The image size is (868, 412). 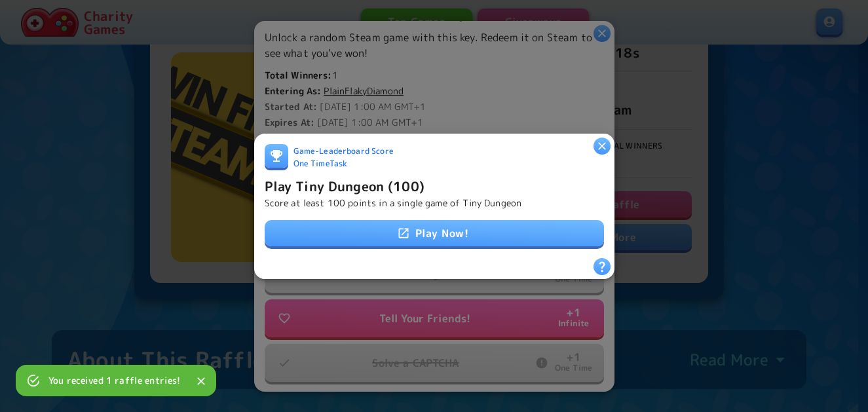 I want to click on span: One Time Task, so click(x=321, y=163).